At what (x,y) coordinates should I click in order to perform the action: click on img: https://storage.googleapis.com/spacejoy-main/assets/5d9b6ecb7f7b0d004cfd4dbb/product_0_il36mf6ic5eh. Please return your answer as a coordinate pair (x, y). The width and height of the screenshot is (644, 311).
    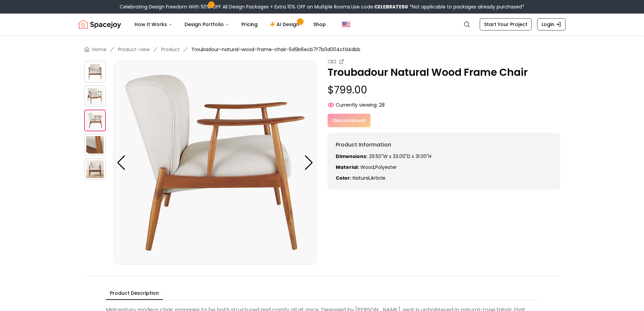
    Looking at the image, I should click on (95, 72).